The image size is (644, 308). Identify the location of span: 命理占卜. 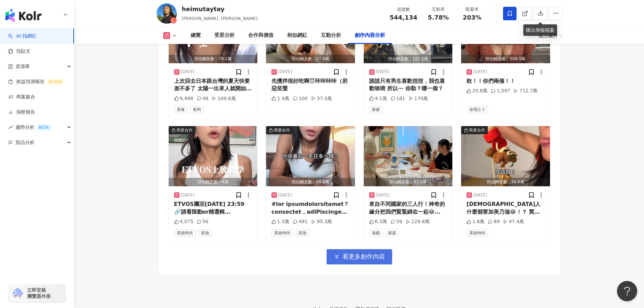
(477, 109).